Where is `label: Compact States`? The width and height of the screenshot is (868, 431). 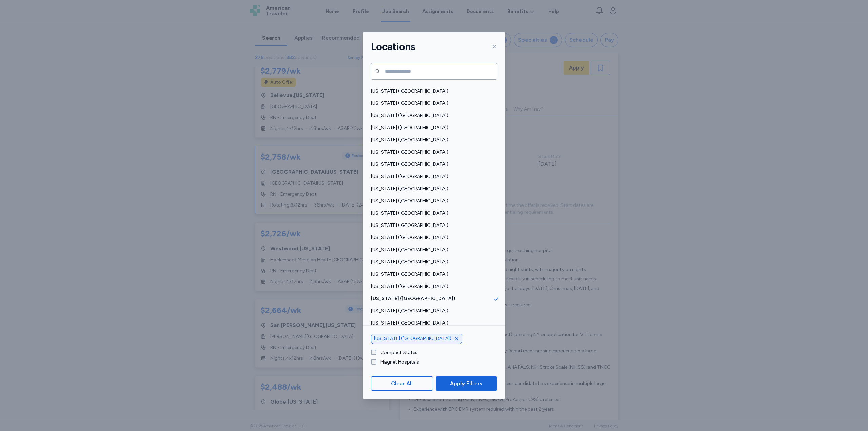
label: Compact States is located at coordinates (397, 353).